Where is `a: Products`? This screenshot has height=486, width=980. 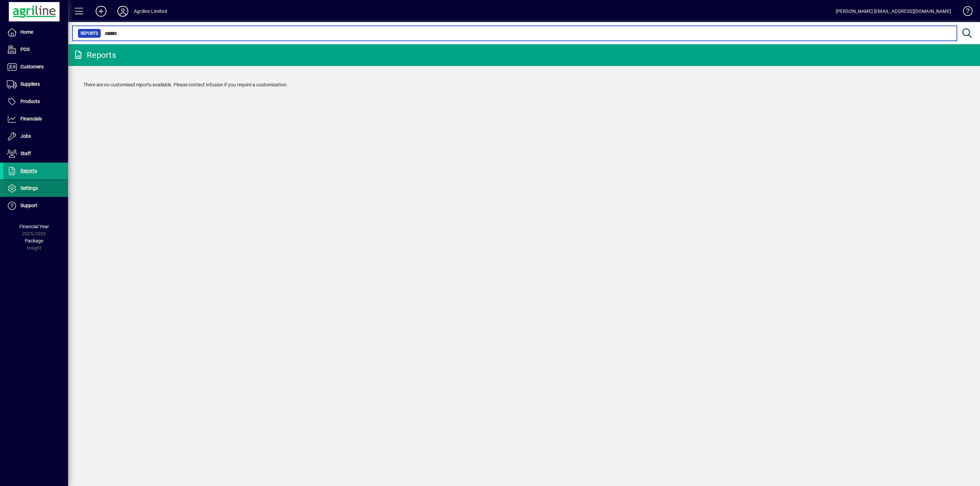 a: Products is located at coordinates (36, 102).